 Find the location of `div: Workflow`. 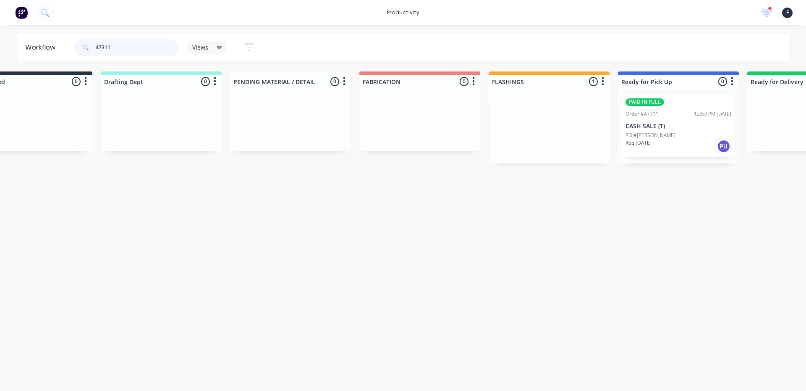

div: Workflow is located at coordinates (42, 47).